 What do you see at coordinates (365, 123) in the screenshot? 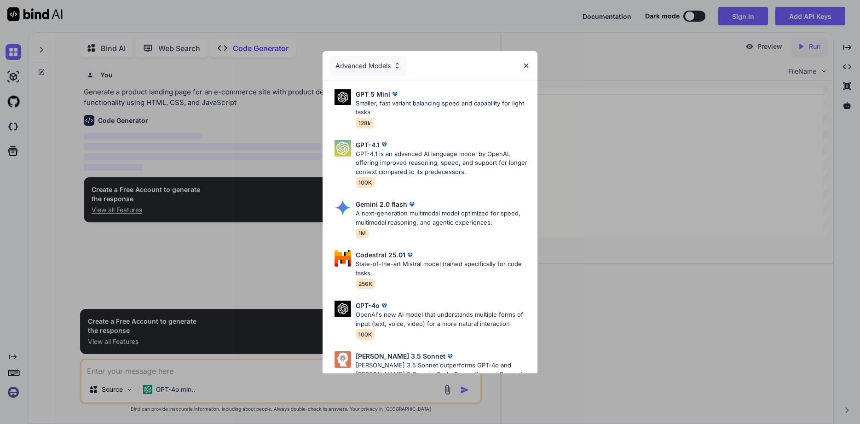
I see `span: 128k` at bounding box center [365, 123].